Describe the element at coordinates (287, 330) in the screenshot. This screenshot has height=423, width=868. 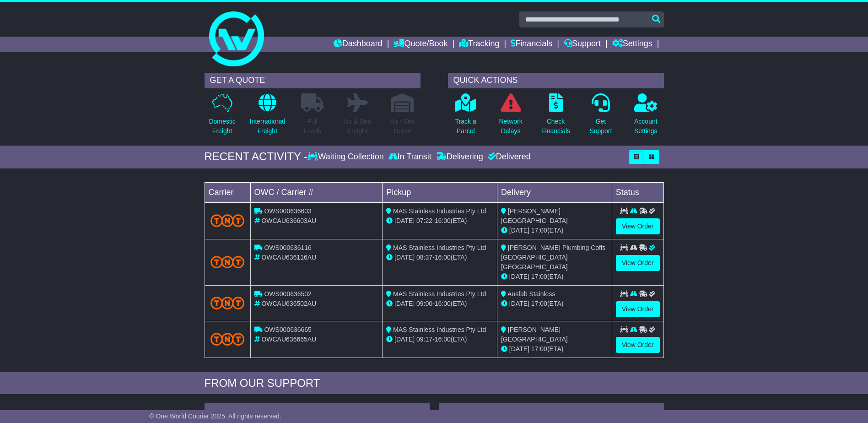
I see `span: OWS000636665` at that location.